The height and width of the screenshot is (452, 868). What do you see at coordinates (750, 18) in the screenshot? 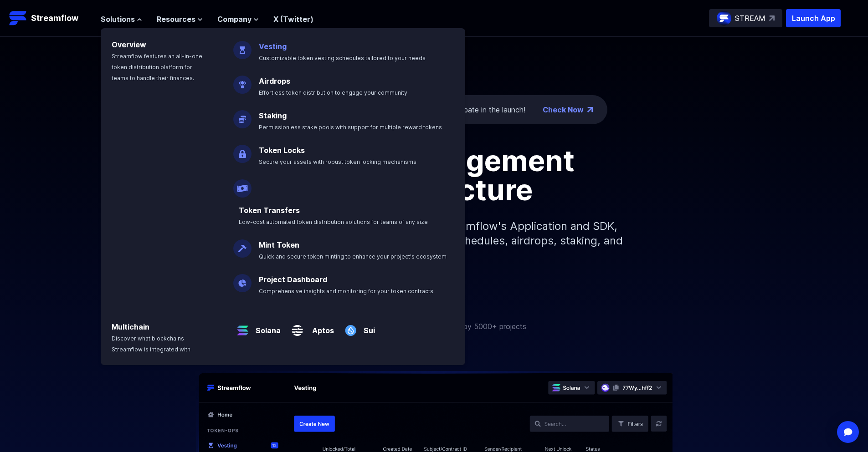
I see `p: STREAM` at bounding box center [750, 18].